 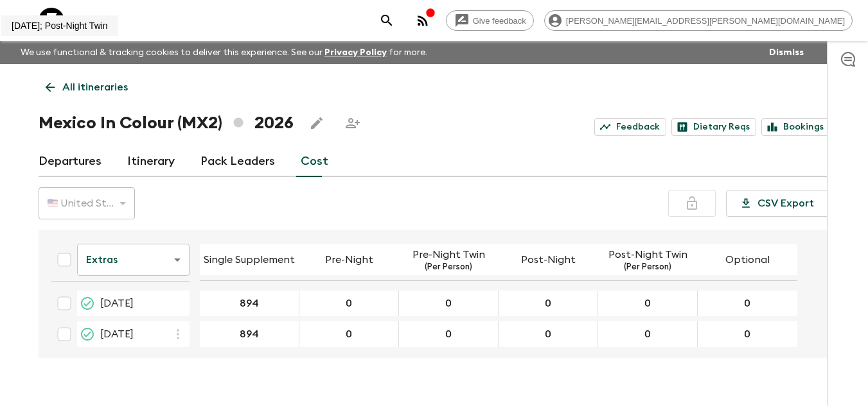 What do you see at coordinates (349, 303) in the screenshot?
I see `div: 24 Jan 2026; Pre-Night` at bounding box center [349, 303].